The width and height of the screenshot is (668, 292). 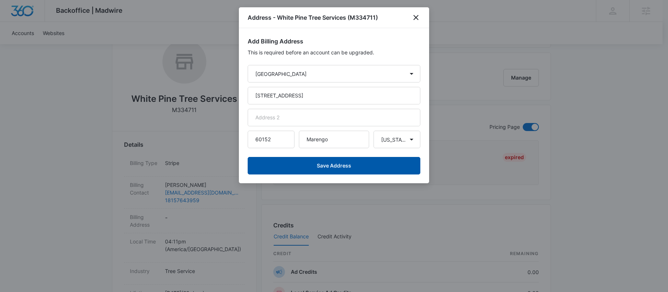 What do you see at coordinates (416, 18) in the screenshot?
I see `button: close` at bounding box center [416, 18].